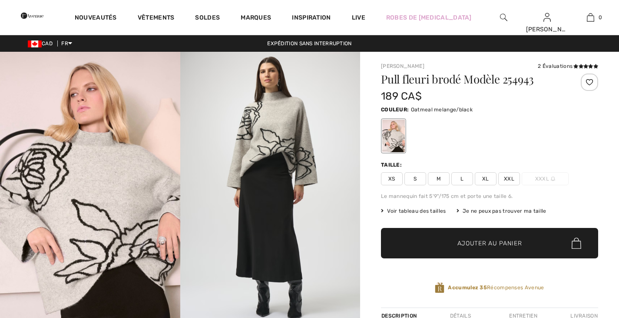 The width and height of the screenshot is (619, 318). Describe the element at coordinates (32, 16) in the screenshot. I see `a: 1ère Avenue` at that location.